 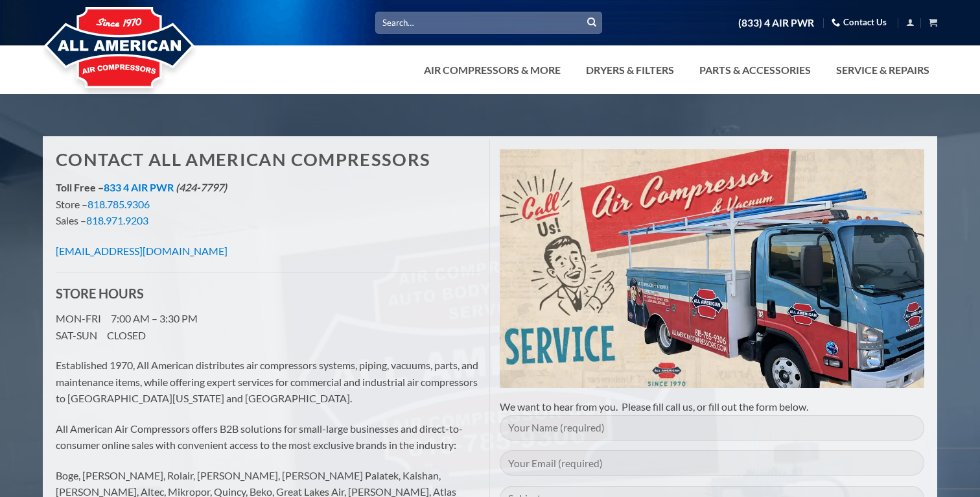 What do you see at coordinates (118, 220) in the screenshot?
I see `a: 818.971.9203` at bounding box center [118, 220].